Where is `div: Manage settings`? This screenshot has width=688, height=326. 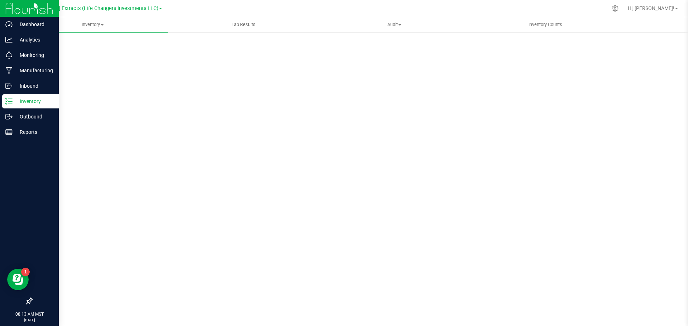
div: Manage settings is located at coordinates (615, 8).